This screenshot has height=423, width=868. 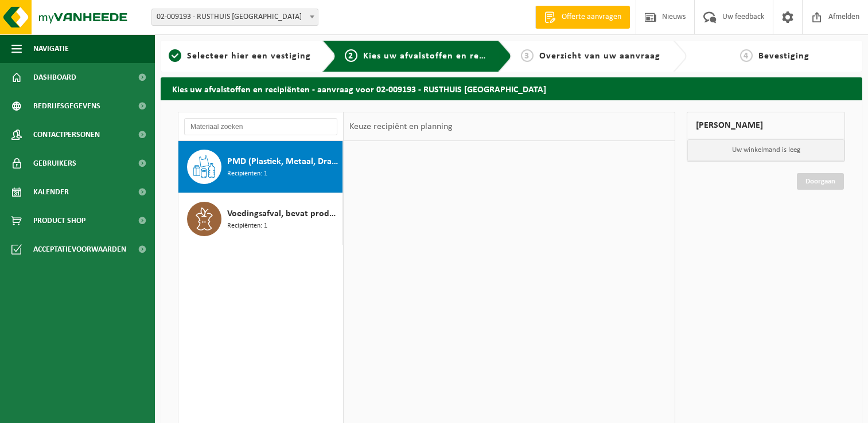 I want to click on span: 2, so click(x=351, y=55).